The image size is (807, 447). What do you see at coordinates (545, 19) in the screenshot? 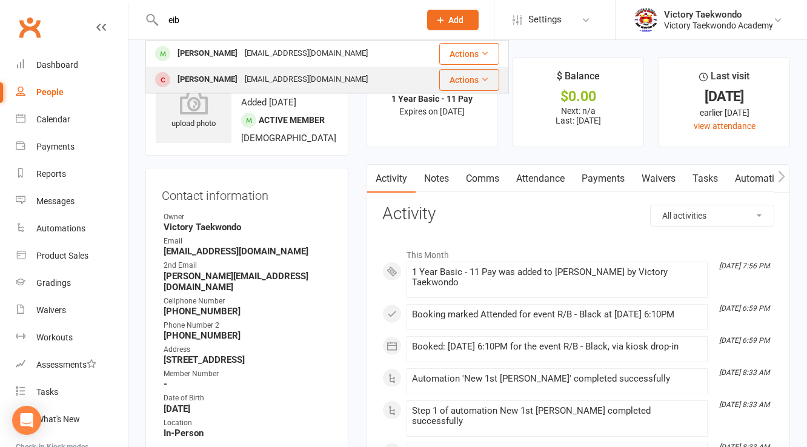
I see `span: Settings` at bounding box center [545, 19].